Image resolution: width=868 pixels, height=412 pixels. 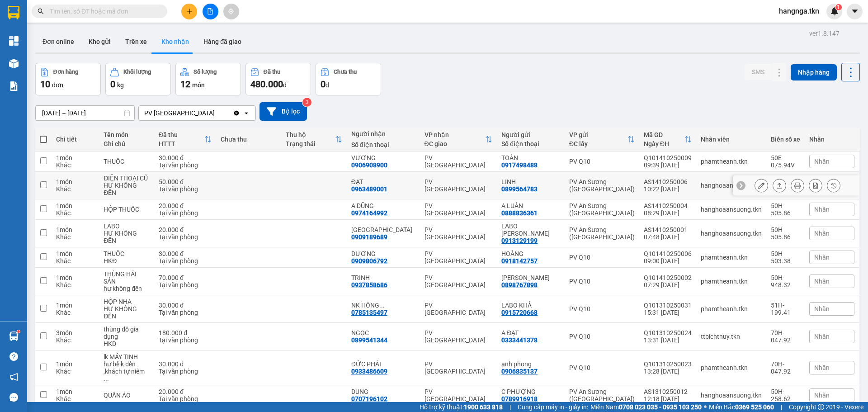 What do you see at coordinates (175, 41) in the screenshot?
I see `button: Kho nhận` at bounding box center [175, 41].